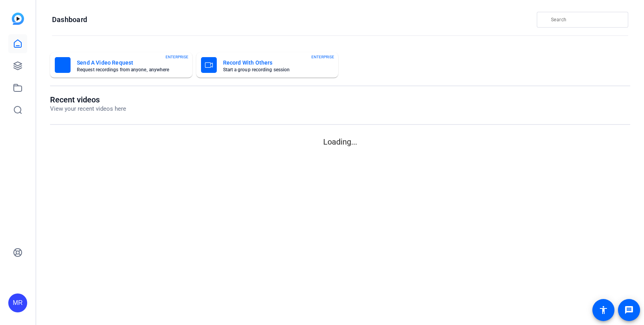  I want to click on p: Loading..., so click(340, 142).